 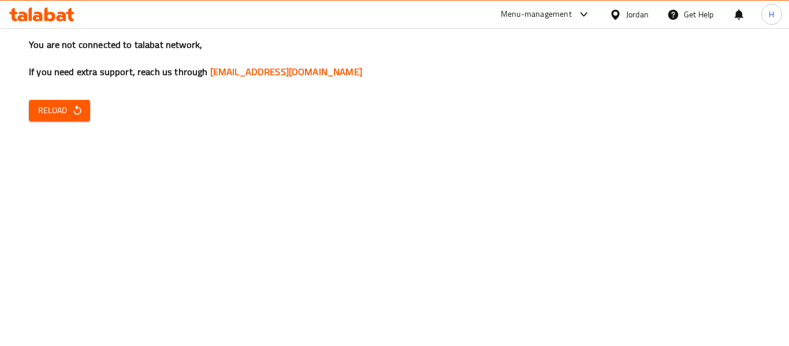 What do you see at coordinates (536, 14) in the screenshot?
I see `div: Menu-management` at bounding box center [536, 14].